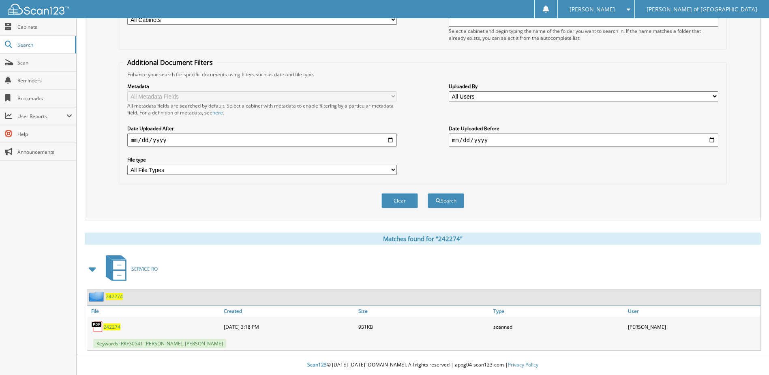 This screenshot has height=375, width=769. Describe the element at coordinates (262, 128) in the screenshot. I see `label: Date Uploaded After` at that location.